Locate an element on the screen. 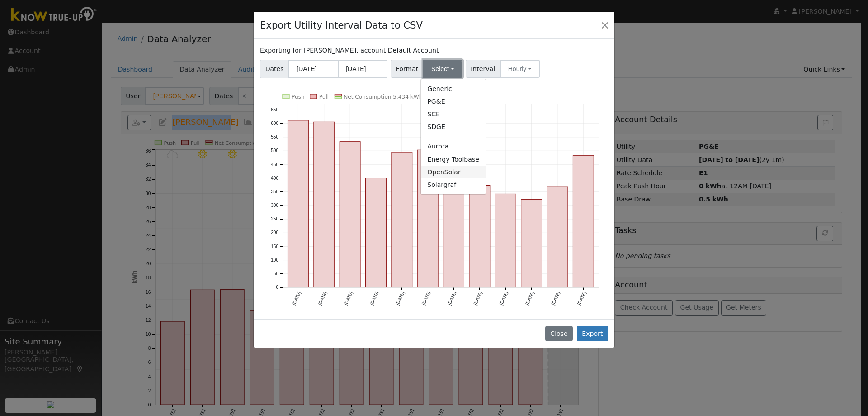 The image size is (868, 416). span: Dates is located at coordinates (274, 69).